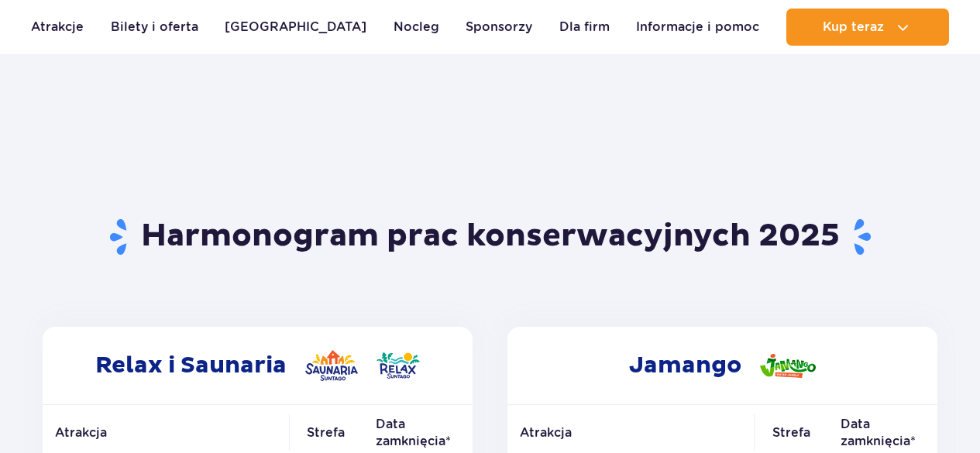 The width and height of the screenshot is (980, 453). I want to click on img: Jamango, so click(787, 366).